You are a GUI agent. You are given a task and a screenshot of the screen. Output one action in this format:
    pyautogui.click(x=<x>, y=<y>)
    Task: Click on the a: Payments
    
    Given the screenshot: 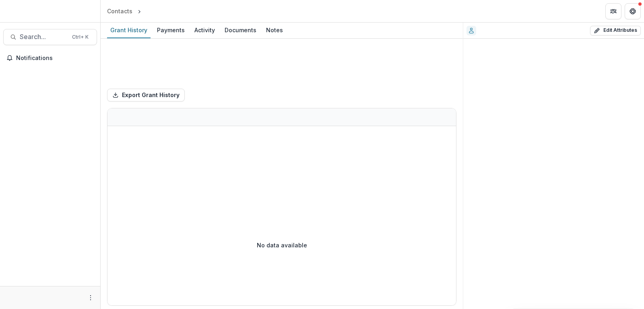 What is the action you would take?
    pyautogui.click(x=171, y=30)
    